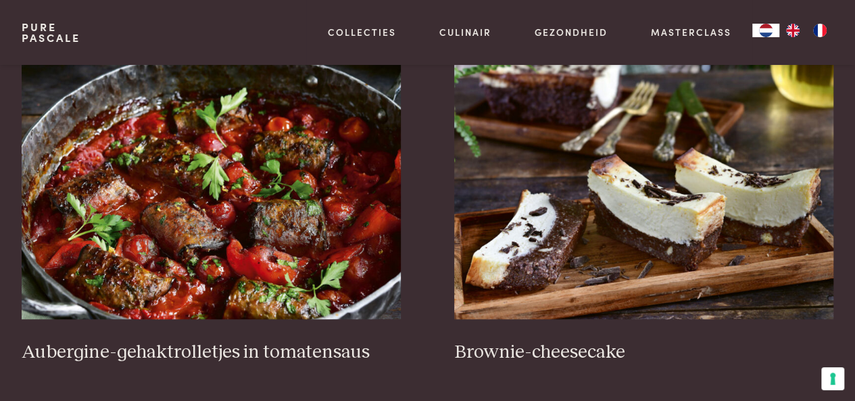 The height and width of the screenshot is (401, 855). Describe the element at coordinates (766, 30) in the screenshot. I see `div: Language` at that location.